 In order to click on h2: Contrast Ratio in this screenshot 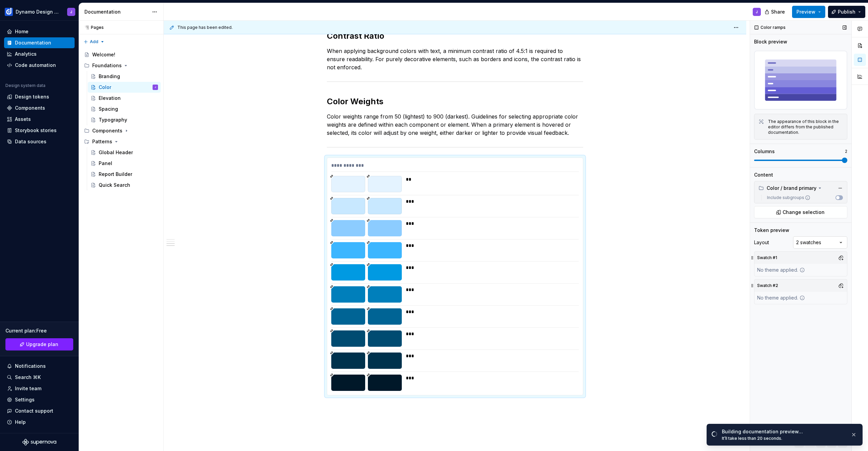, I will do `click(455, 36)`.